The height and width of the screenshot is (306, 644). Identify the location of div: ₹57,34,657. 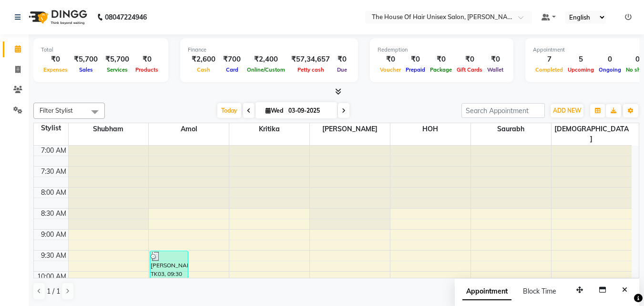
(311, 59).